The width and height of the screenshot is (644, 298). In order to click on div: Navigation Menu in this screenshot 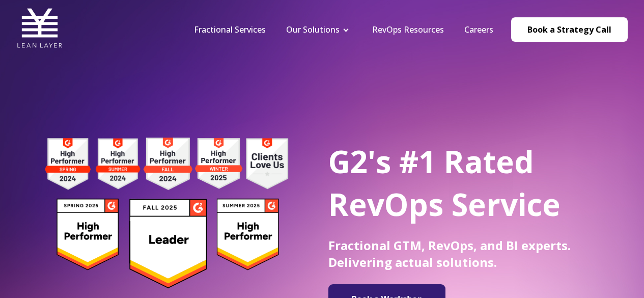, I will do `click(344, 30)`.